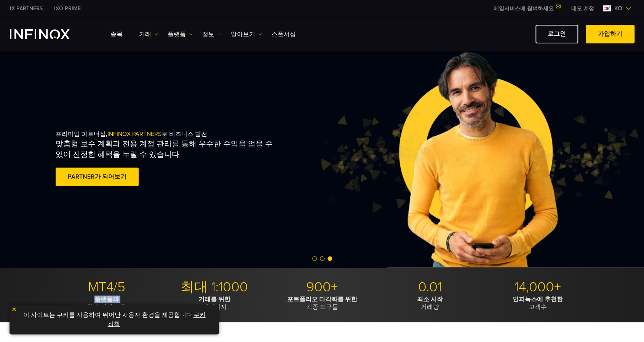 This screenshot has width=644, height=342. I want to click on a: 메일서비스에 참여하세요, so click(527, 8).